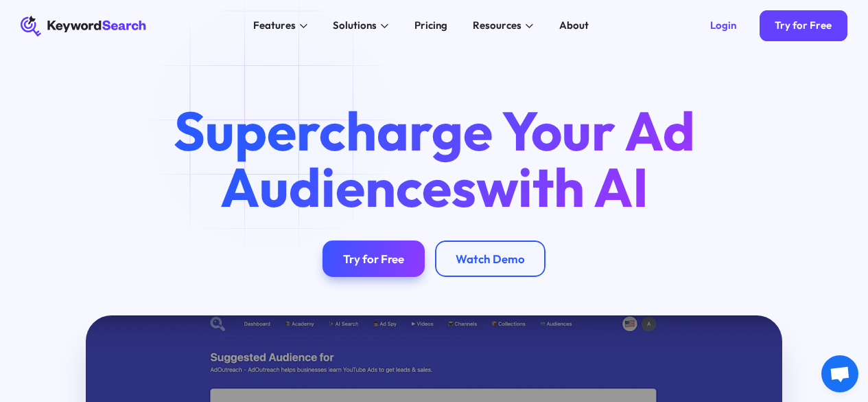 Image resolution: width=868 pixels, height=402 pixels. What do you see at coordinates (723, 26) in the screenshot?
I see `div: Login` at bounding box center [723, 26].